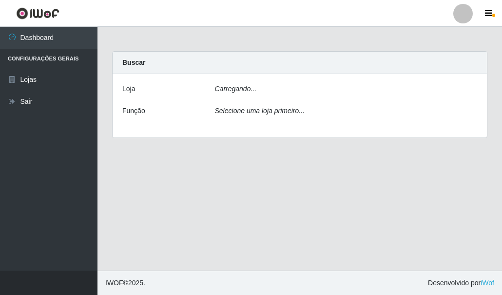  Describe the element at coordinates (38, 13) in the screenshot. I see `img: CoreUI Logo` at that location.